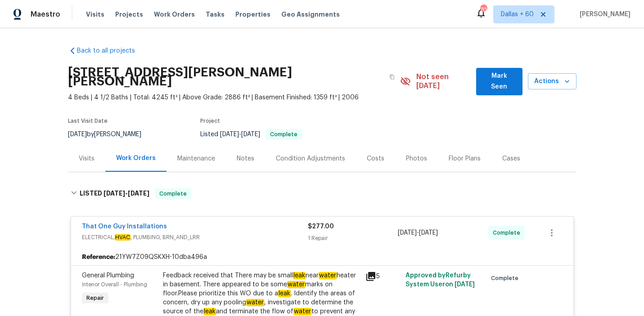 This screenshot has width=644, height=316. Describe the element at coordinates (88, 121) in the screenshot. I see `span: Last Visit Date` at that location.